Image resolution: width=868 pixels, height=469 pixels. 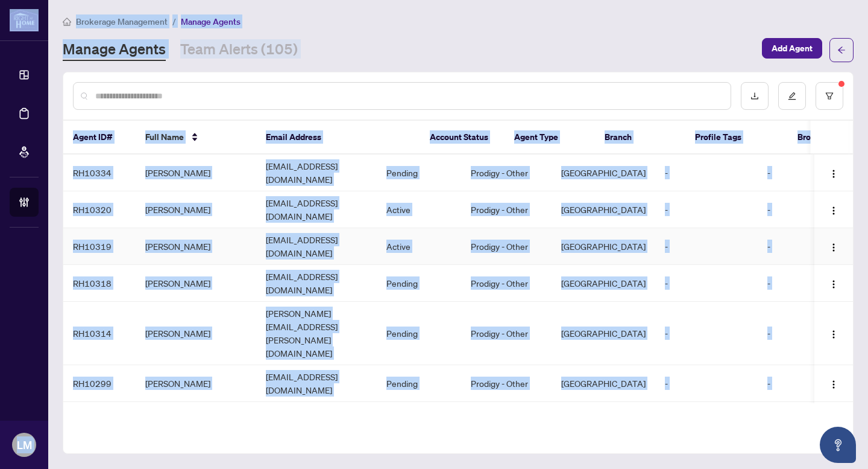 I want to click on th: Branch, so click(x=640, y=137).